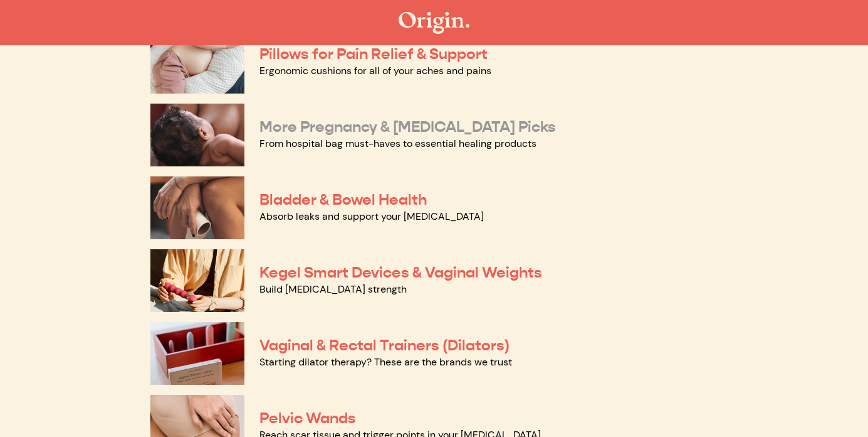  I want to click on a: Ergonomic cushions for all of your aches and pains, so click(375, 70).